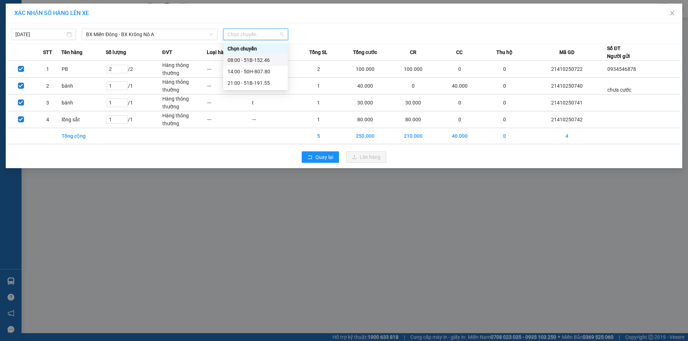 Image resolution: width=688 pixels, height=341 pixels. I want to click on span: Tên hàng, so click(72, 52).